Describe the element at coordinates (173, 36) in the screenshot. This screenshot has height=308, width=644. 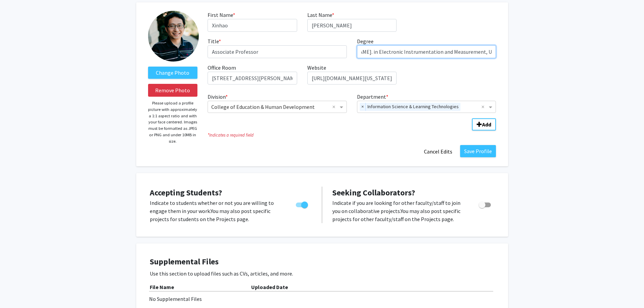
I see `img: Profile Picture` at that location.